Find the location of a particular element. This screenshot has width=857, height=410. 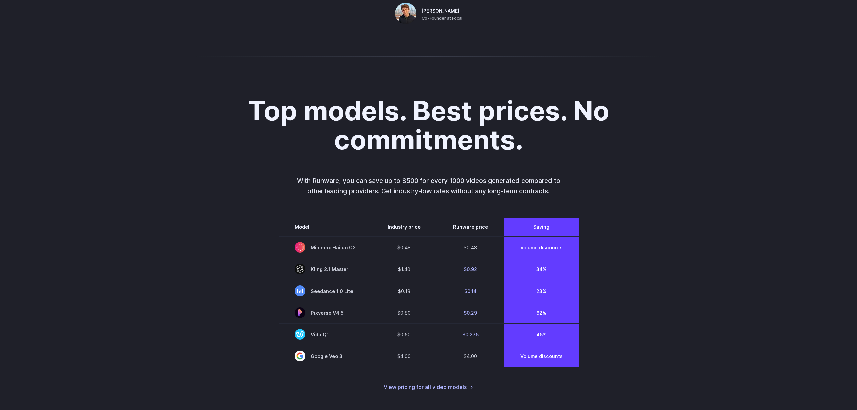

th: Model is located at coordinates (325, 227).